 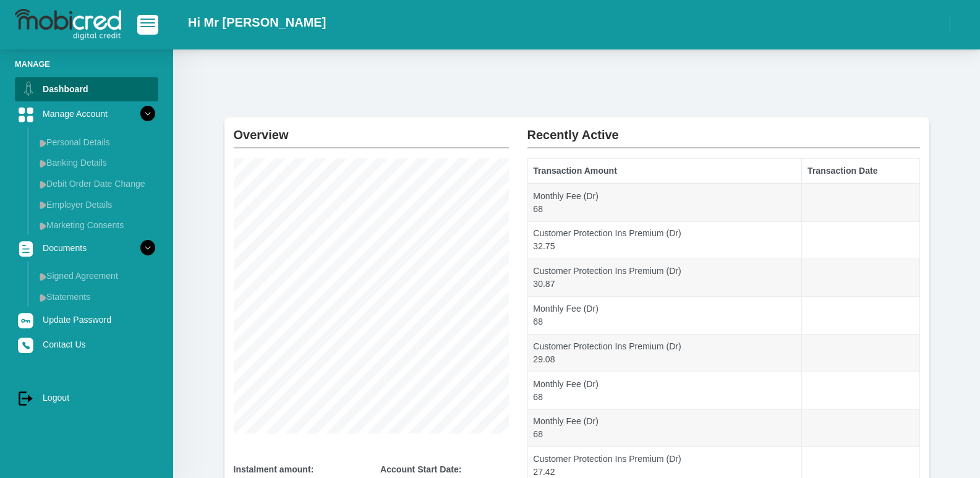 I want to click on td: Customer Protection Ins Premium (Dr) 32.75, so click(x=665, y=240).